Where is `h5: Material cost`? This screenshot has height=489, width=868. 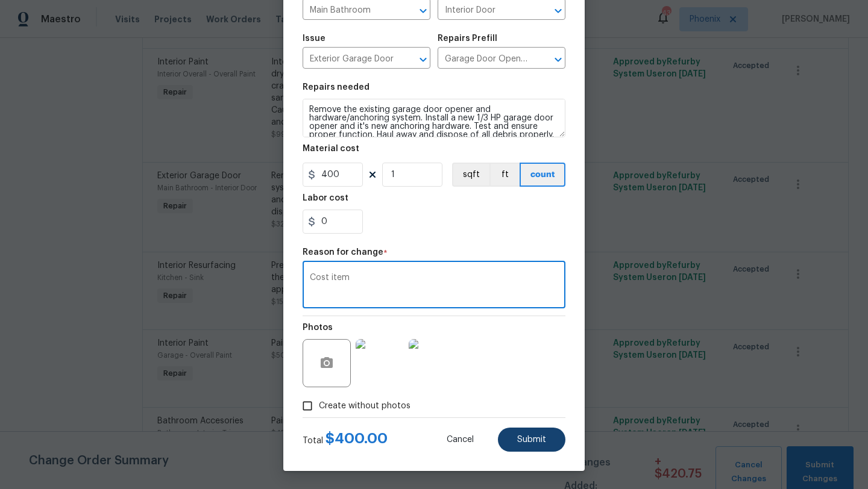 h5: Material cost is located at coordinates (331, 149).